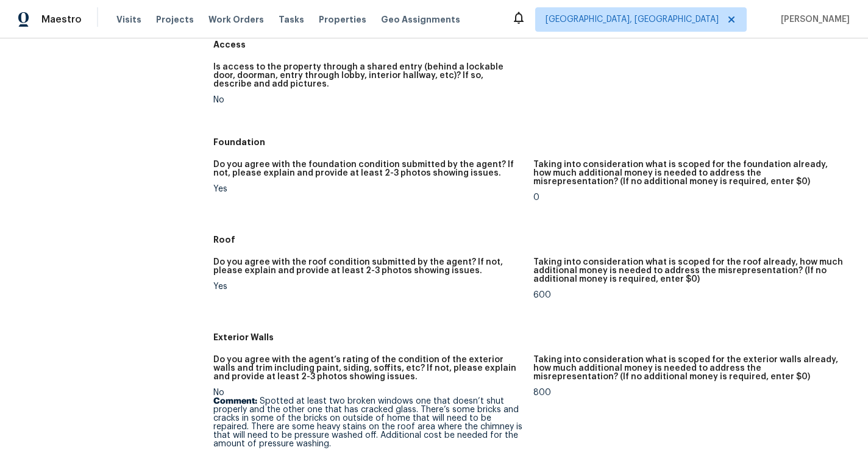  What do you see at coordinates (368, 100) in the screenshot?
I see `div: No` at bounding box center [368, 100].